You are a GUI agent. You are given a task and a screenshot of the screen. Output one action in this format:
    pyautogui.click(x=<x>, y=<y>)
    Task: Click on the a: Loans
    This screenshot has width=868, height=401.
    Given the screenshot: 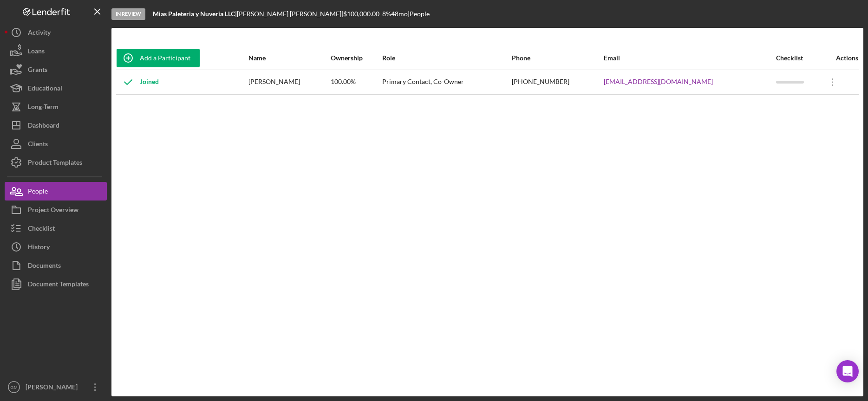 What is the action you would take?
    pyautogui.click(x=56, y=51)
    